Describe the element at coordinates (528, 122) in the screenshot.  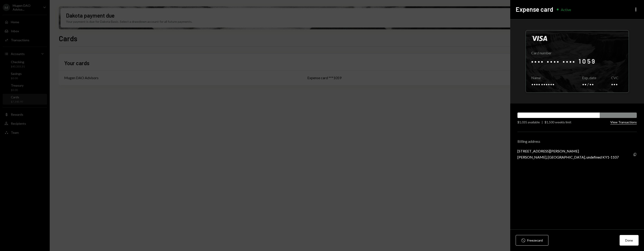
I see `div: $1,035 available` at that location.